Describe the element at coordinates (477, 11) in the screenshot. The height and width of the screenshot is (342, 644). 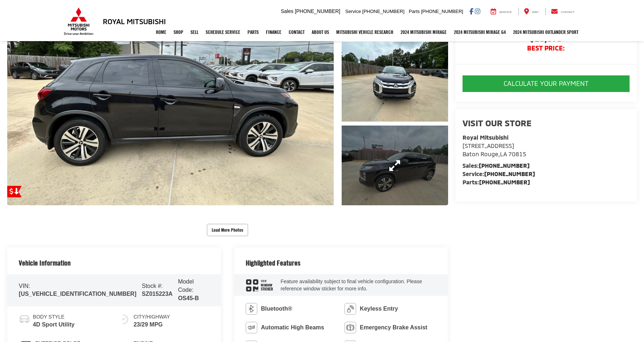
I see `a: Instagram: Click to visit our Instagram page` at that location.